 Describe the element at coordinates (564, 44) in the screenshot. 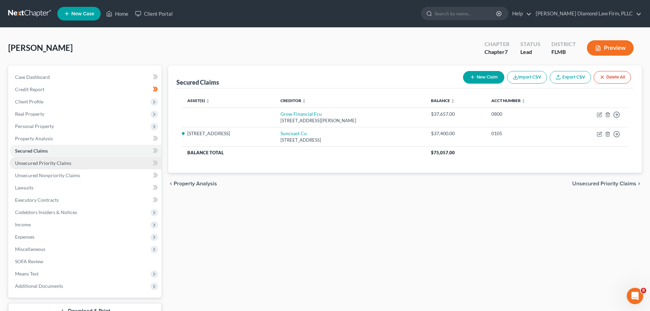

I see `div: District` at that location.